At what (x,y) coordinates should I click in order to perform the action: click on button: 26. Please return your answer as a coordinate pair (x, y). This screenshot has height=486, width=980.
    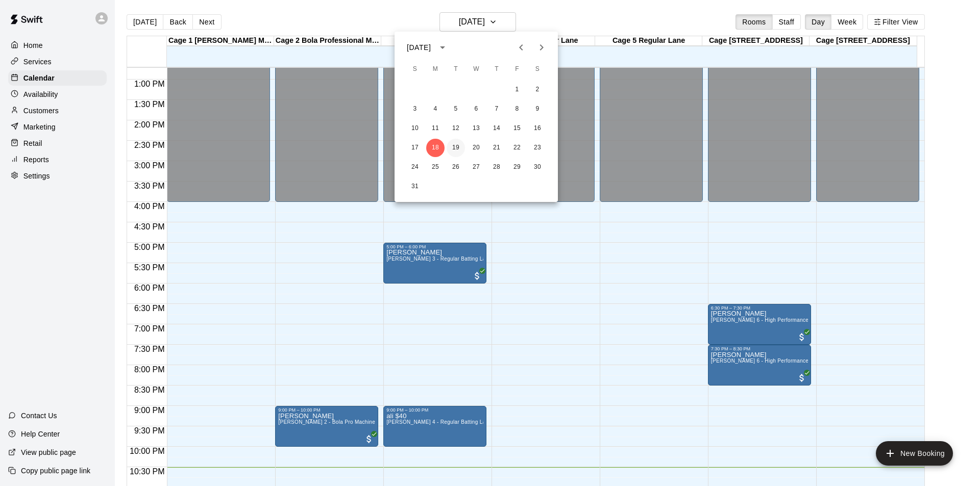
    Looking at the image, I should click on (456, 168).